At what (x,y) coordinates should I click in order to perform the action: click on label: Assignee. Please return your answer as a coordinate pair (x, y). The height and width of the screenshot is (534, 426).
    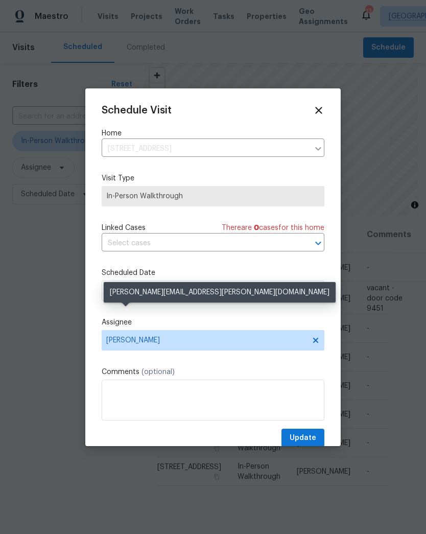
    Looking at the image, I should click on (213, 322).